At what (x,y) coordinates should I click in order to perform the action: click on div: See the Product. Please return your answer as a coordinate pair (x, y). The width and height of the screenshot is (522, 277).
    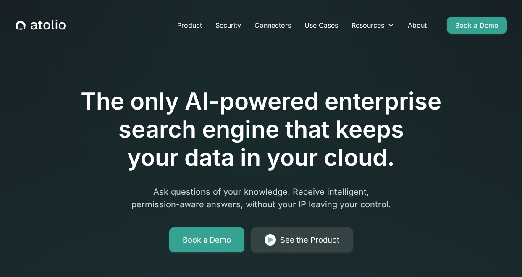
    Looking at the image, I should click on (310, 240).